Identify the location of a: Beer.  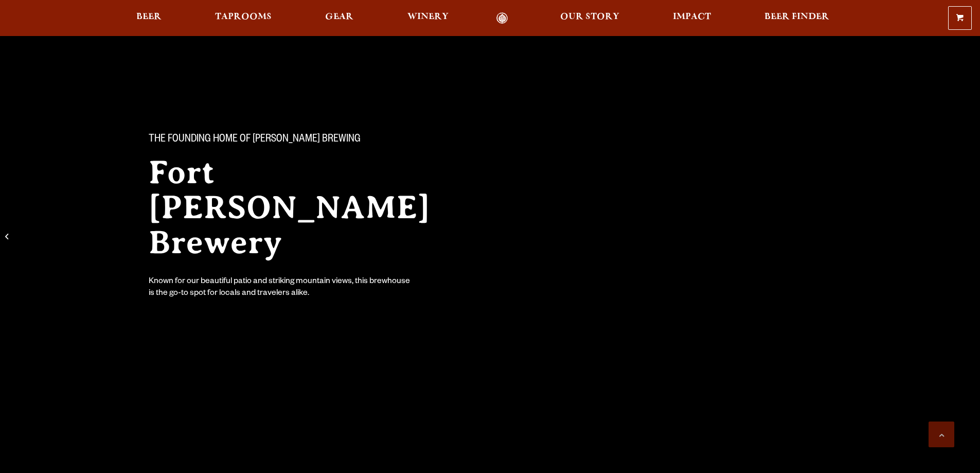
(148, 18).